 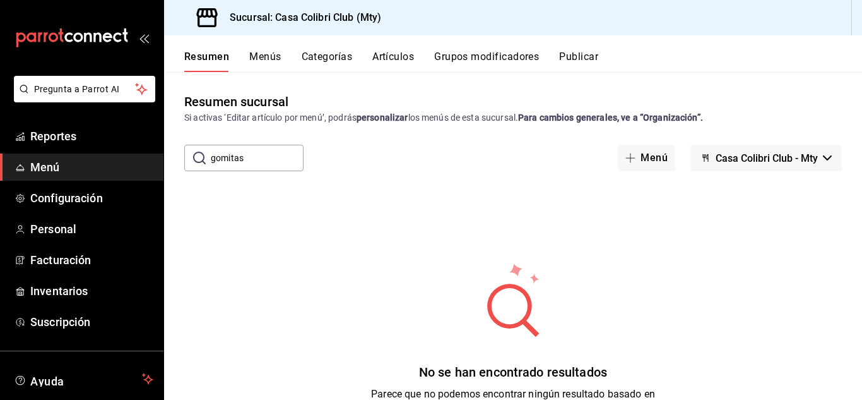 What do you see at coordinates (92, 259) in the screenshot?
I see `span: Facturación` at bounding box center [92, 259].